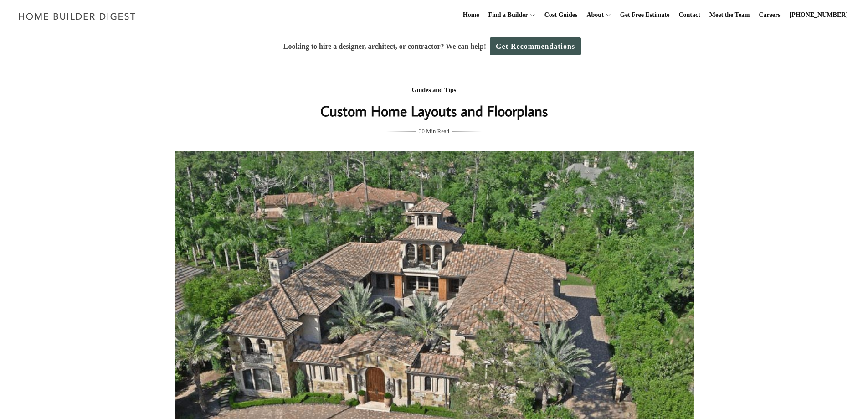  Describe the element at coordinates (471, 15) in the screenshot. I see `a: Home` at that location.